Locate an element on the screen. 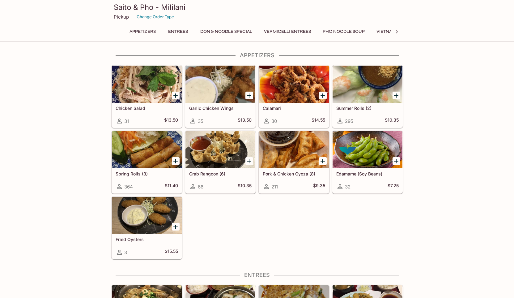  button: Add Pork & Chicken Gyoza (8) is located at coordinates (323, 161).